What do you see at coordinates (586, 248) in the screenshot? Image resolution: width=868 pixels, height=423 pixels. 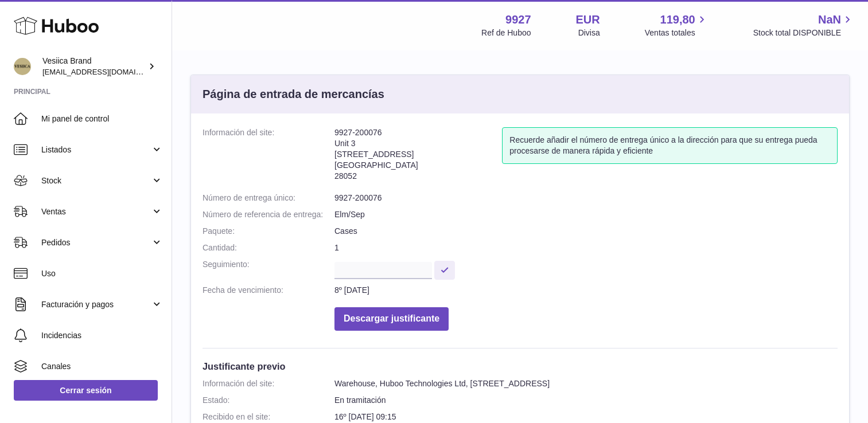 I see `dd: 1` at bounding box center [586, 248].